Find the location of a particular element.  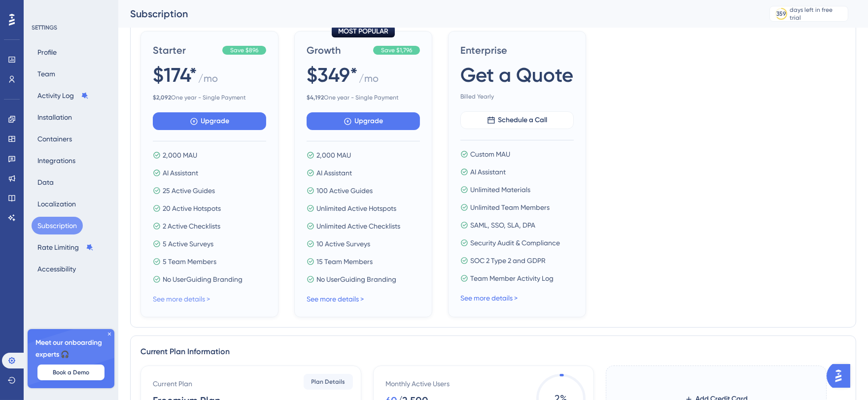

span: Unlimited Materials is located at coordinates (501, 190).